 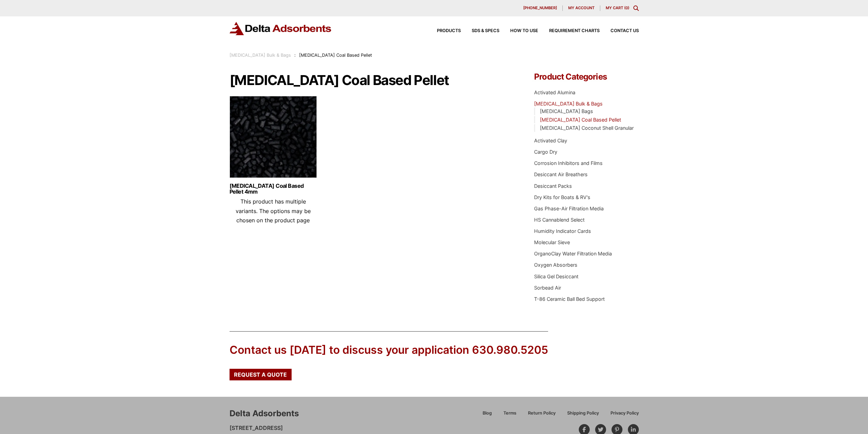 I want to click on a: HS Cannablend Select, so click(x=560, y=220).